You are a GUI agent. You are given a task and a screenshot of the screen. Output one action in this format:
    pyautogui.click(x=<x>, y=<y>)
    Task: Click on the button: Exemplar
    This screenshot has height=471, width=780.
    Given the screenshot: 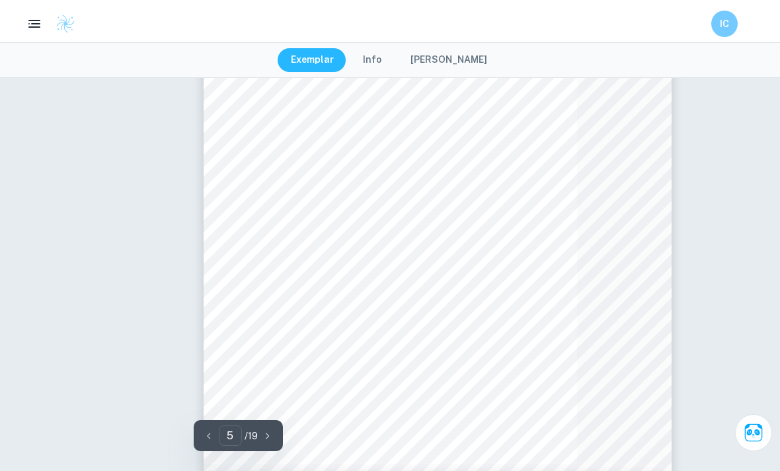 What is the action you would take?
    pyautogui.click(x=312, y=60)
    